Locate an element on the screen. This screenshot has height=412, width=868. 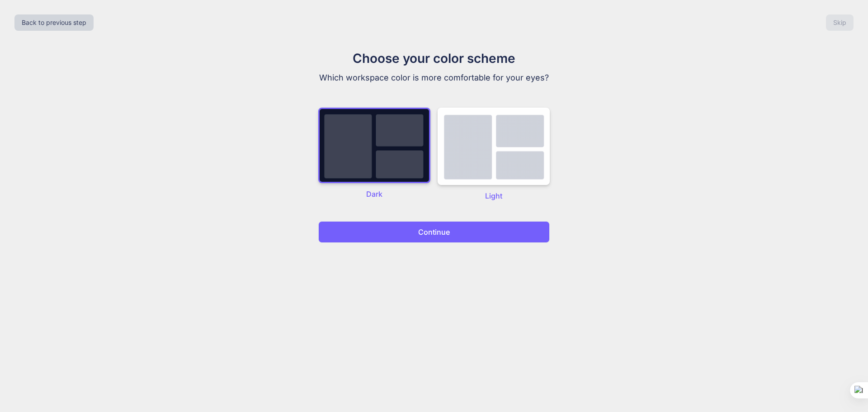
p: Which workspace color is more comfortable for your eyes? is located at coordinates (434, 77).